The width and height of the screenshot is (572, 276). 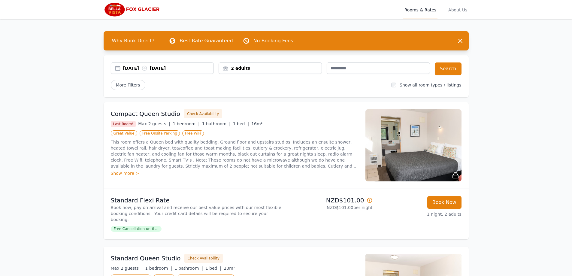 What do you see at coordinates (330, 200) in the screenshot?
I see `p: NZD$101.00` at bounding box center [330, 200].